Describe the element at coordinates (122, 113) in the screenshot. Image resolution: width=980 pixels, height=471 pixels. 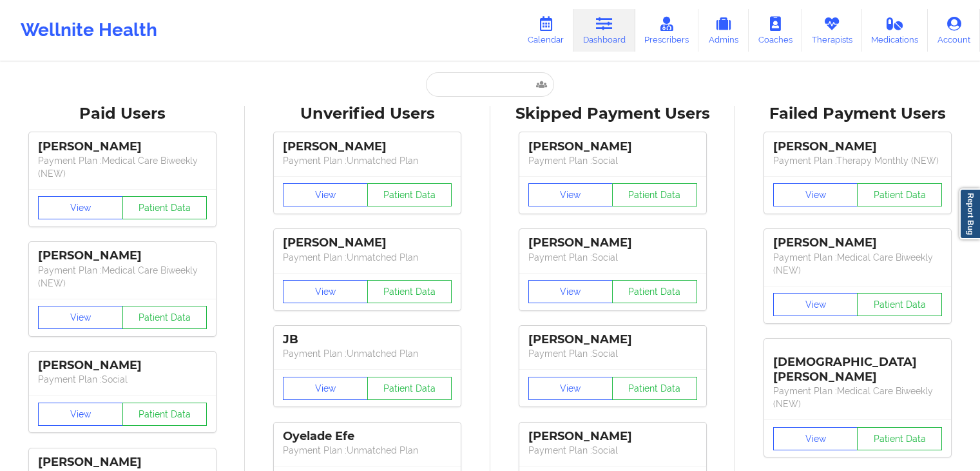
I see `div: Paid Users` at that location.